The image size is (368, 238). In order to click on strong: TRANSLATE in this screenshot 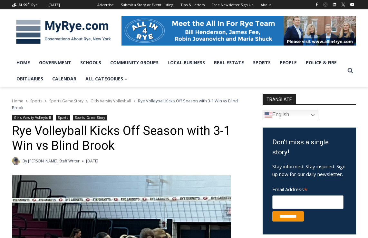, I will do `click(279, 99)`.